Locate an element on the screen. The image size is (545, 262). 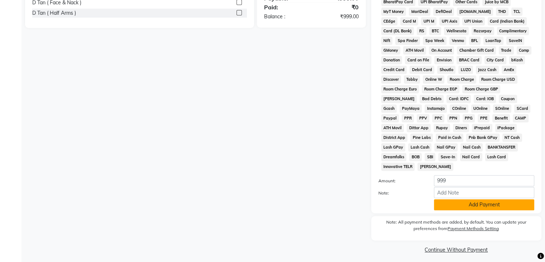
span: Tabby is located at coordinates (412, 79).